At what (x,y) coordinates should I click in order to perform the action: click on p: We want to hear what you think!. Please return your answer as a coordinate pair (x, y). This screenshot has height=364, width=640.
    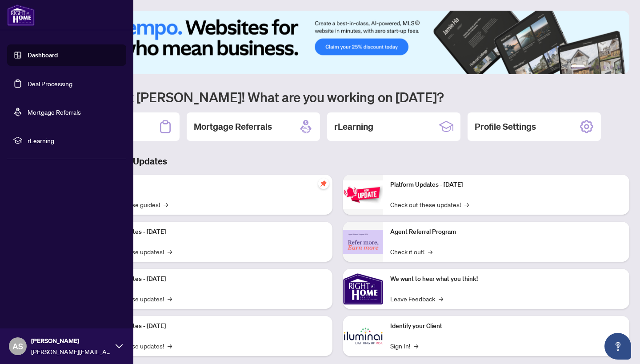
    Looking at the image, I should click on (506, 279).